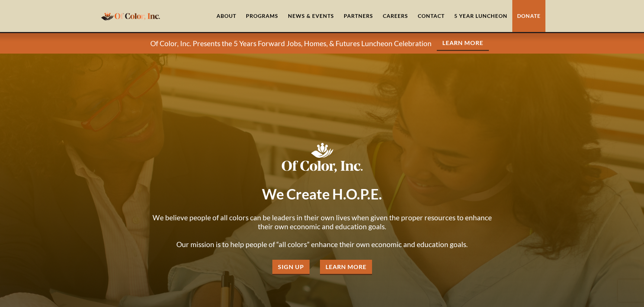 The image size is (644, 307). Describe the element at coordinates (322, 194) in the screenshot. I see `strong: We Create H.O.P.E.` at that location.